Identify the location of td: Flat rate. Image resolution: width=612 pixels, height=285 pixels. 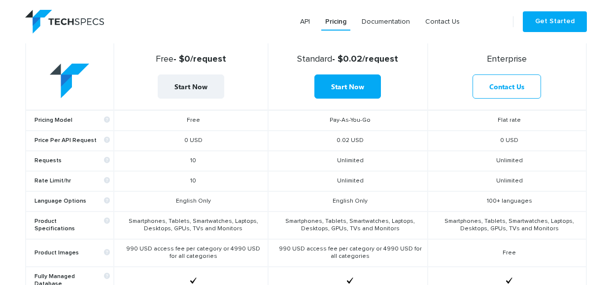
(507, 121).